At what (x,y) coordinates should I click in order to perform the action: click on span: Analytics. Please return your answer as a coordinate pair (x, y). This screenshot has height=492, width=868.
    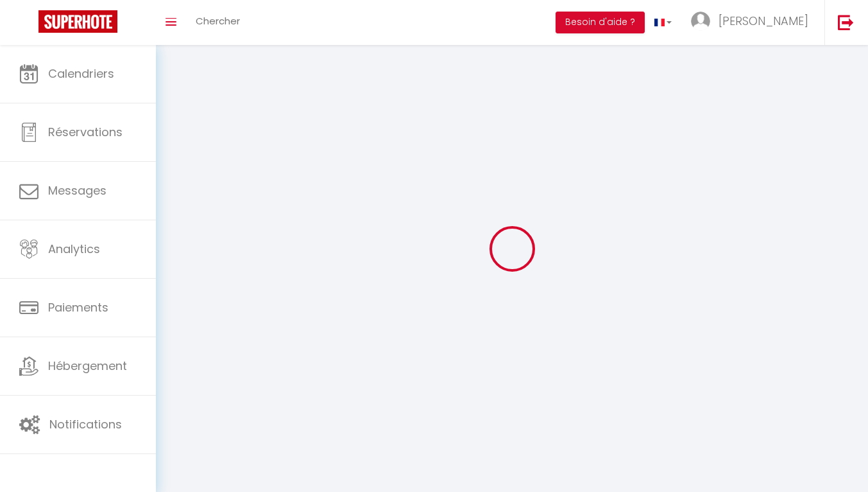
    Looking at the image, I should click on (74, 248).